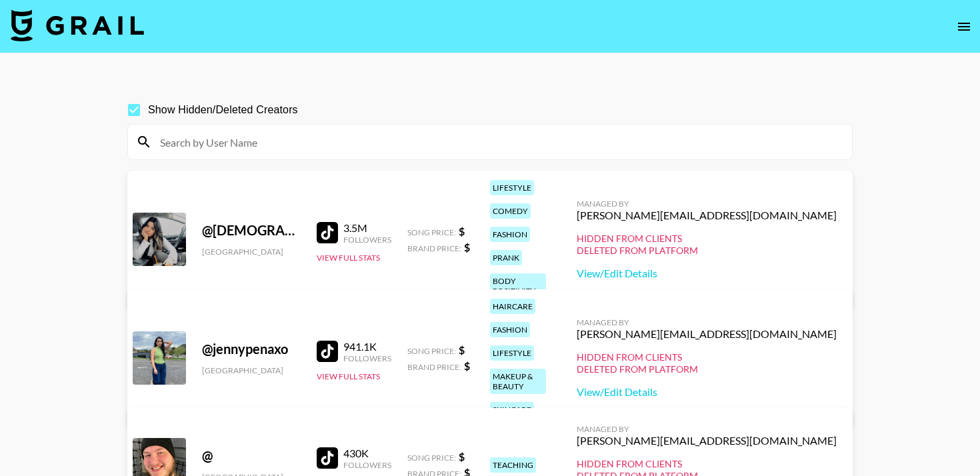 Image resolution: width=980 pixels, height=476 pixels. What do you see at coordinates (964, 27) in the screenshot?
I see `button: open drawer` at bounding box center [964, 27].